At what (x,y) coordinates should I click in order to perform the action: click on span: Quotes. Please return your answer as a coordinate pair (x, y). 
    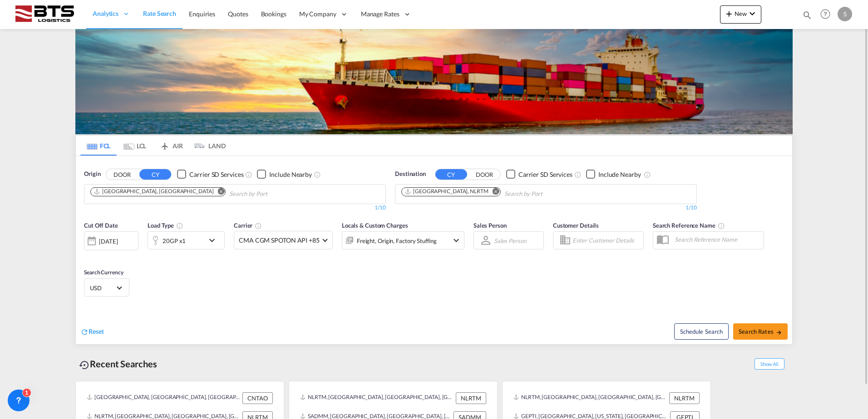
    Looking at the image, I should click on (238, 14).